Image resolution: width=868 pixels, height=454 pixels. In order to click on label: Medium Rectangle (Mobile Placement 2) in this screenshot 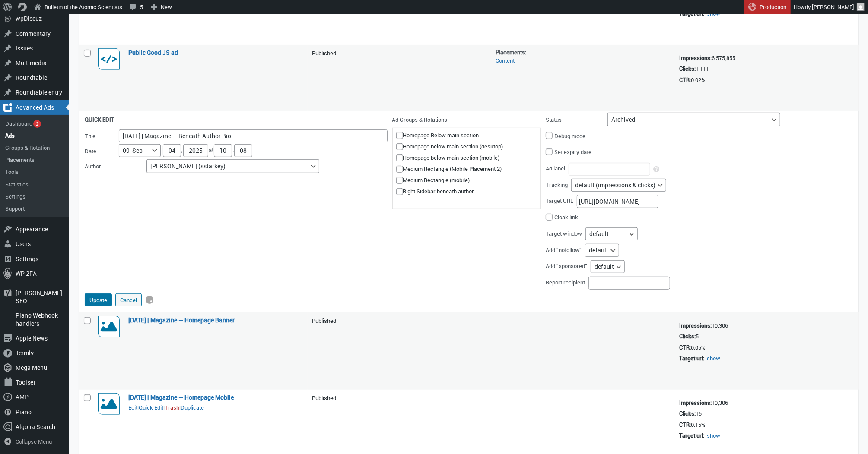, I will do `click(448, 169)`.